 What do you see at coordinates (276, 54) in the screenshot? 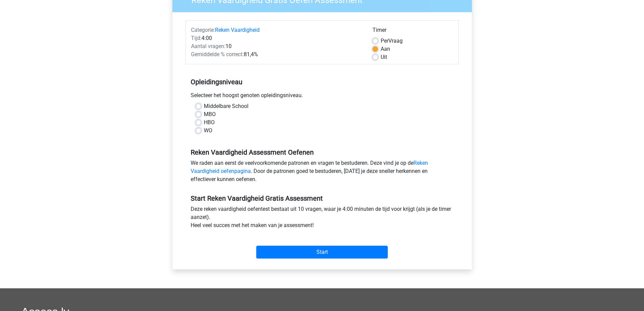
I see `div: 81,4%` at bounding box center [276, 54].